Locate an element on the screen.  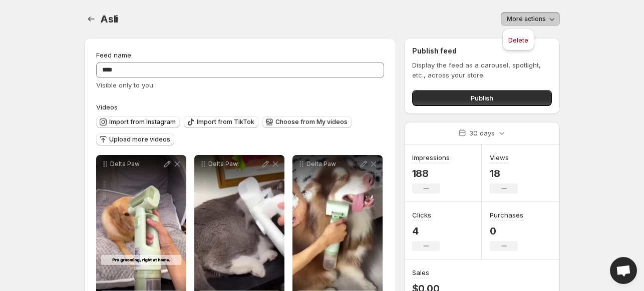
span: Choose from My videos is located at coordinates (311, 122).